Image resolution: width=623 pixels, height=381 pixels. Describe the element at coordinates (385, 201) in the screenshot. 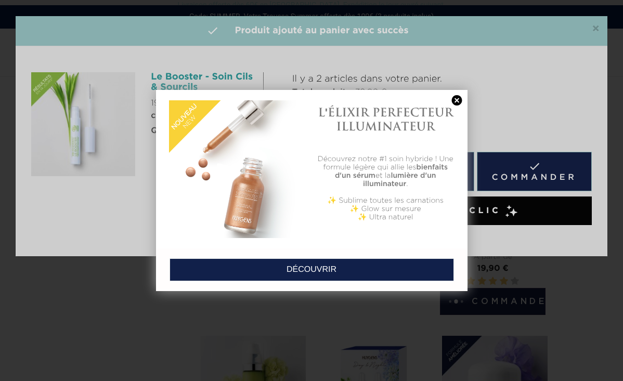

I see `p: ✨ Sublime toutes les carnations` at that location.